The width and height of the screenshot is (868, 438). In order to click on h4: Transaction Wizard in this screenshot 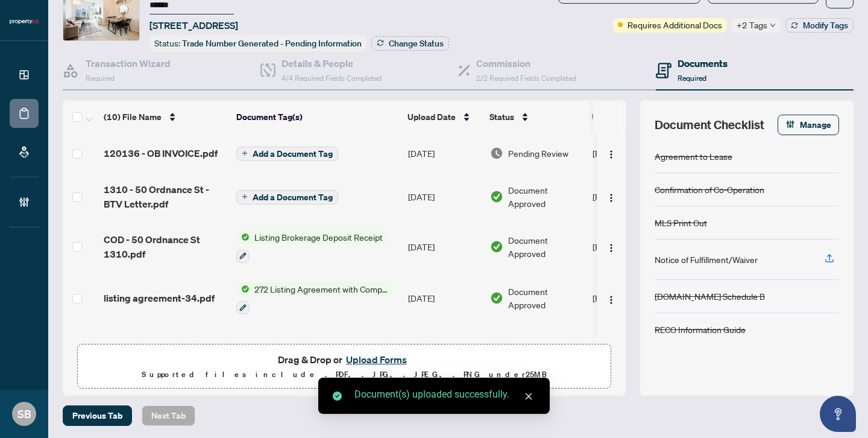, I will do `click(128, 64)`.